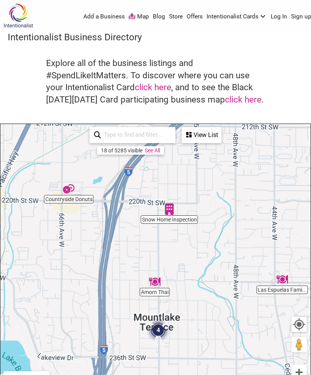 The height and width of the screenshot is (375, 311). What do you see at coordinates (169, 209) in the screenshot?
I see `div: Snow Home Inspection` at bounding box center [169, 209].